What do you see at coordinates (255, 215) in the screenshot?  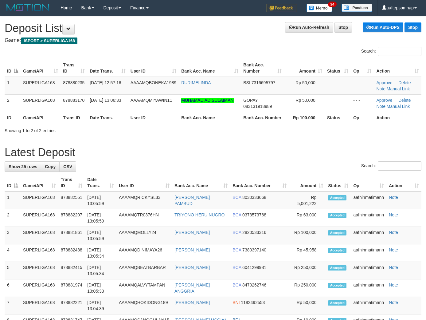 I see `span: Copy 0373573768 to clipboard` at bounding box center [255, 215].